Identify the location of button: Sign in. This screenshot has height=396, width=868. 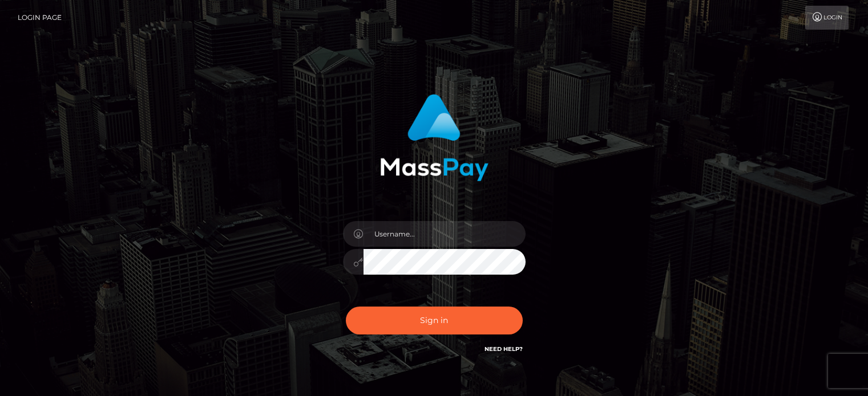
(434, 320).